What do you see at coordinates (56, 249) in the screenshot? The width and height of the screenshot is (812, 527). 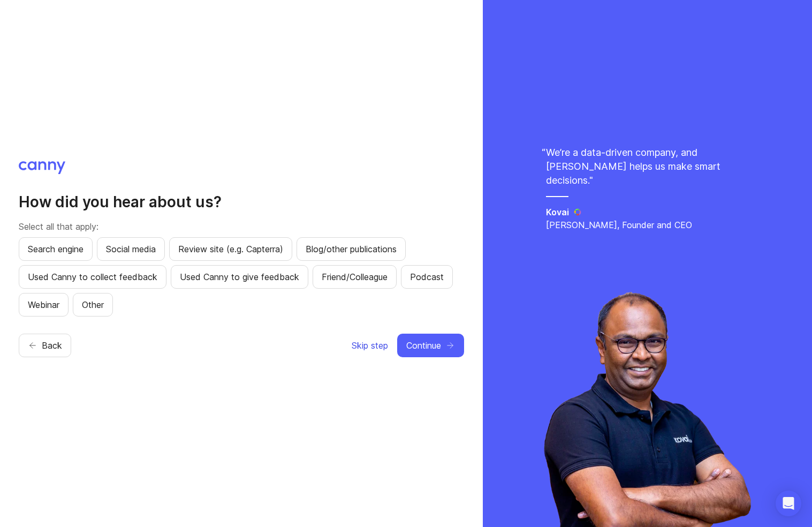 I see `button: Search engine` at bounding box center [56, 249].